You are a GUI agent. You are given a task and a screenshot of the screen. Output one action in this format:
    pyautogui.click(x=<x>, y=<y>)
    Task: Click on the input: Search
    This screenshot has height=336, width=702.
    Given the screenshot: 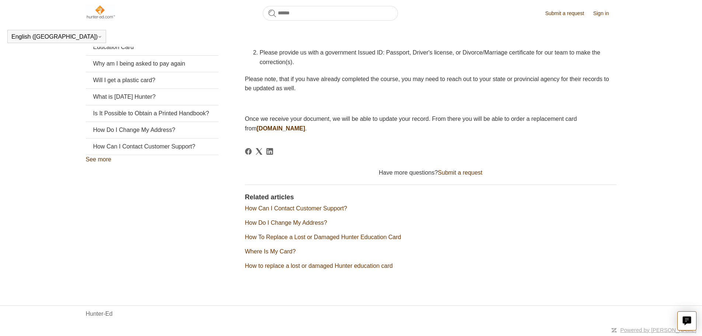 What is the action you would take?
    pyautogui.click(x=330, y=13)
    